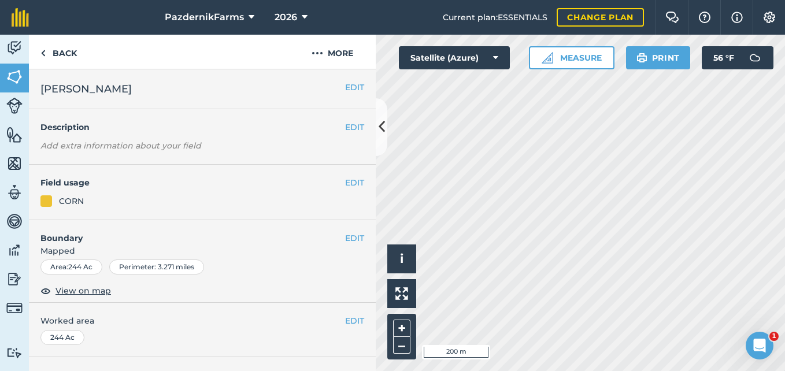 The image size is (785, 371). What do you see at coordinates (202, 251) in the screenshot?
I see `span: Mapped` at bounding box center [202, 251].